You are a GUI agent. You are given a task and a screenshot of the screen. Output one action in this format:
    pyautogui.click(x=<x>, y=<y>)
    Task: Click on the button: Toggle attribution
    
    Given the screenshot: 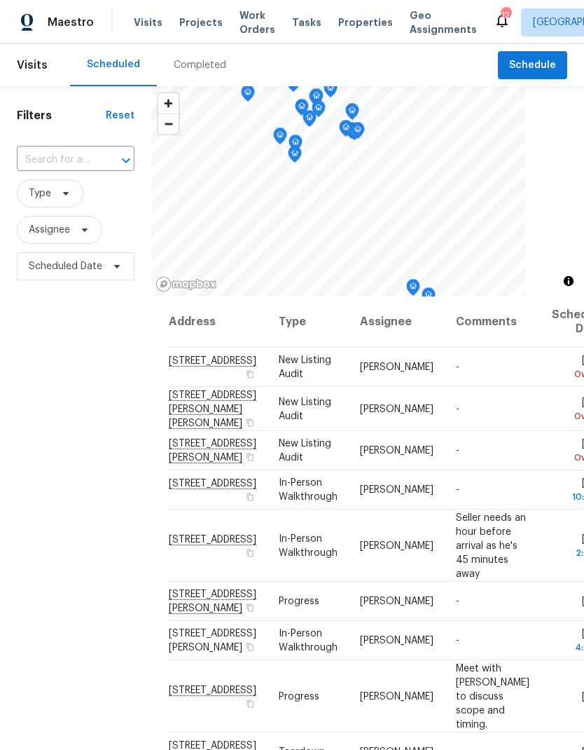 What is the action you would take?
    pyautogui.click(x=569, y=281)
    